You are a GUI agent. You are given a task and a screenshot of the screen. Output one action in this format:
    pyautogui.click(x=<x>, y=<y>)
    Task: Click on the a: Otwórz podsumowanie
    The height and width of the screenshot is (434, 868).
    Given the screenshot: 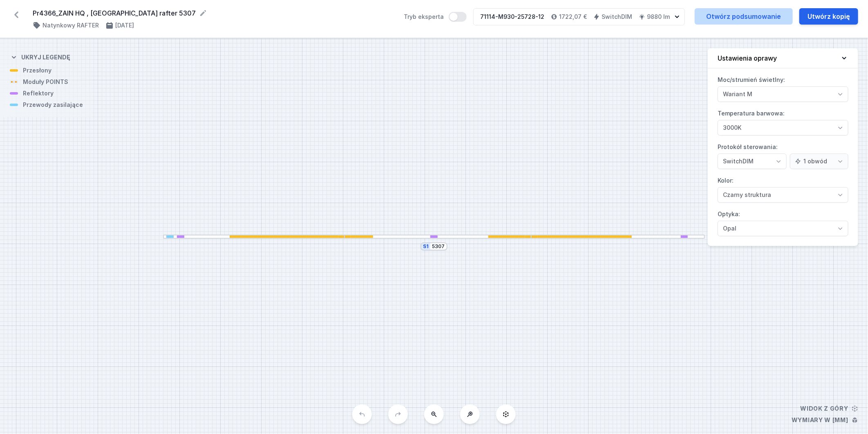 What is the action you would take?
    pyautogui.click(x=744, y=16)
    